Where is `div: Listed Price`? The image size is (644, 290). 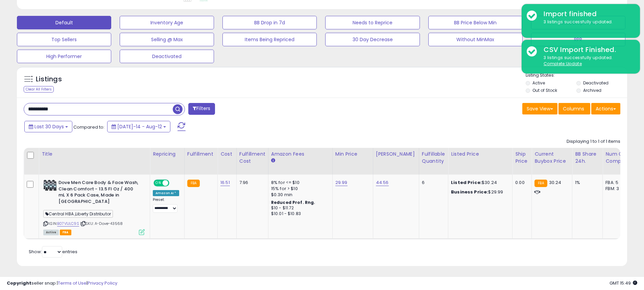
div: Listed Price is located at coordinates (480, 154).